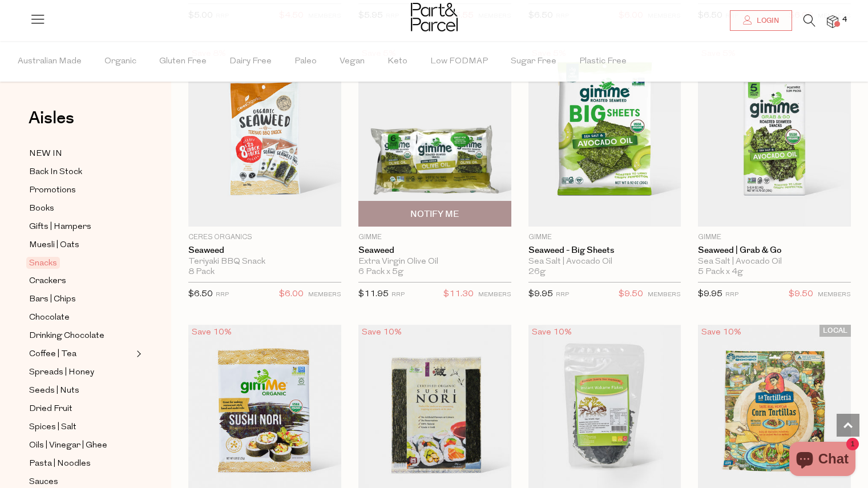  What do you see at coordinates (51, 118) in the screenshot?
I see `span: Aisles` at bounding box center [51, 118].